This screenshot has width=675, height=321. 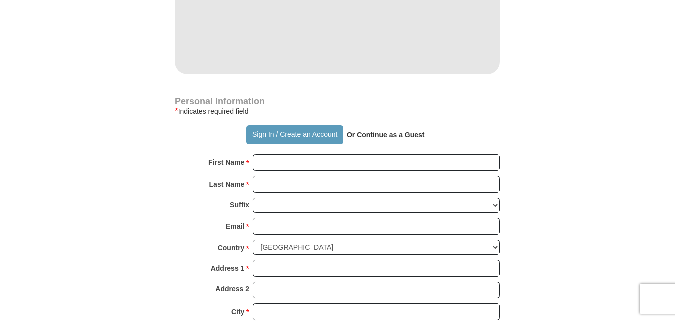 What do you see at coordinates (227, 185) in the screenshot?
I see `strong: Last Name` at bounding box center [227, 185].